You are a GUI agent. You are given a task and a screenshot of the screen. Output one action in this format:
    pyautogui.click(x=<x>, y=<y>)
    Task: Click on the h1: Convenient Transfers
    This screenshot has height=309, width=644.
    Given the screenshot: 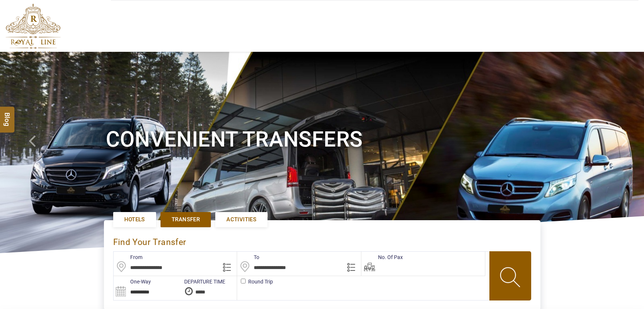 What is the action you would take?
    pyautogui.click(x=322, y=139)
    